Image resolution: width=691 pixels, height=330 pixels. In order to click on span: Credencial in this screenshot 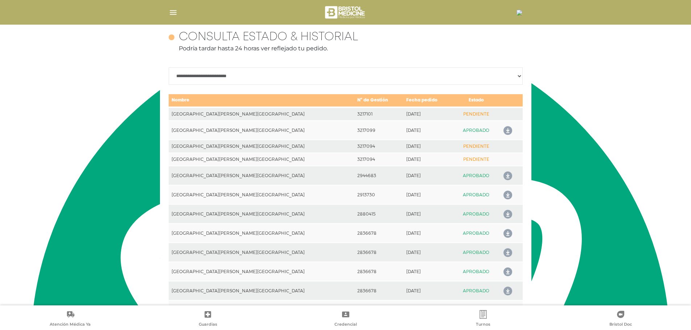, I will do `click(346, 325)`.